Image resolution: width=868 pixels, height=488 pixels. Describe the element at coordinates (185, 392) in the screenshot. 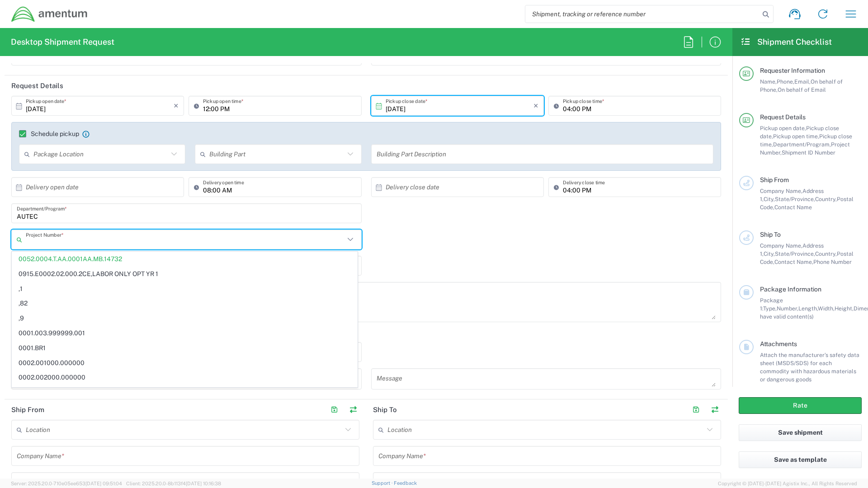

I see `span: 0008.00.INVT00.00.00` at that location.